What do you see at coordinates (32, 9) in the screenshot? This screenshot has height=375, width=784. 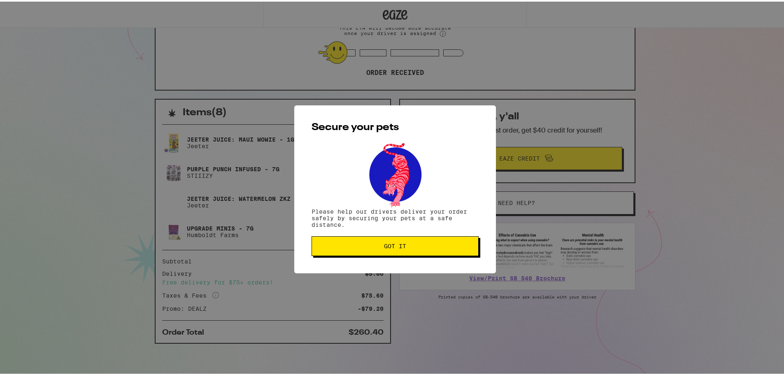 I see `span: Hi. Need any help?` at bounding box center [32, 9].